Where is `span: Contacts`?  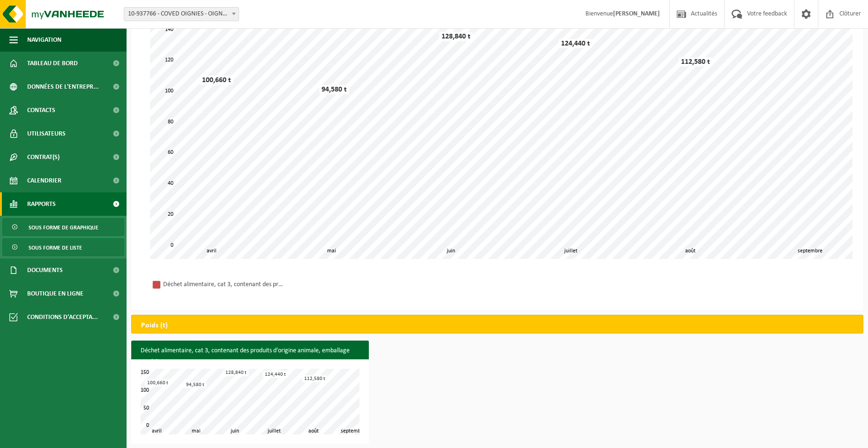
span: Contacts is located at coordinates (41, 110).